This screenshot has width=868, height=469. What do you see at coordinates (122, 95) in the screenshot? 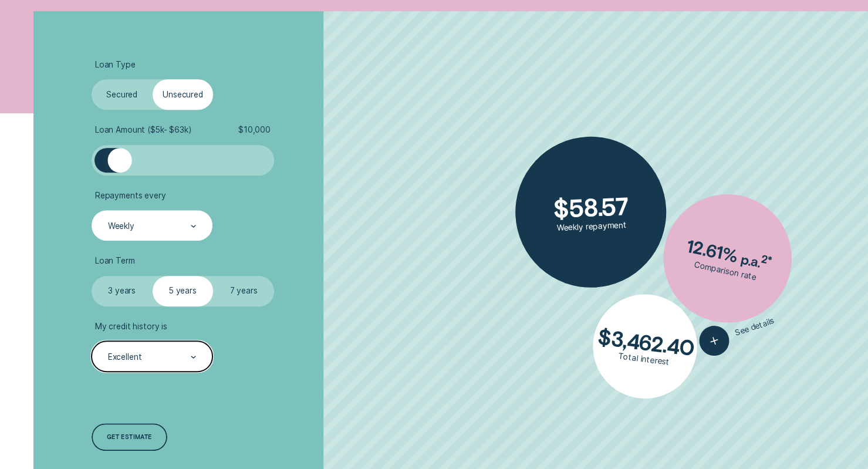
I see `label: Secured` at bounding box center [122, 95].